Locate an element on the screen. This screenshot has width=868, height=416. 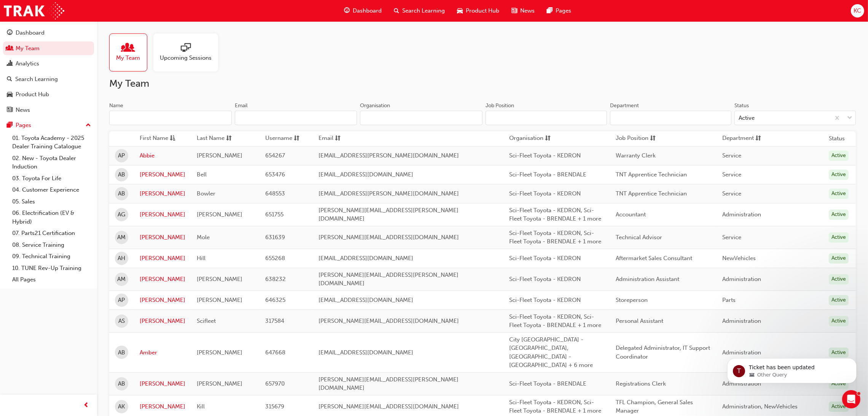
span: 647668 is located at coordinates (275, 353).